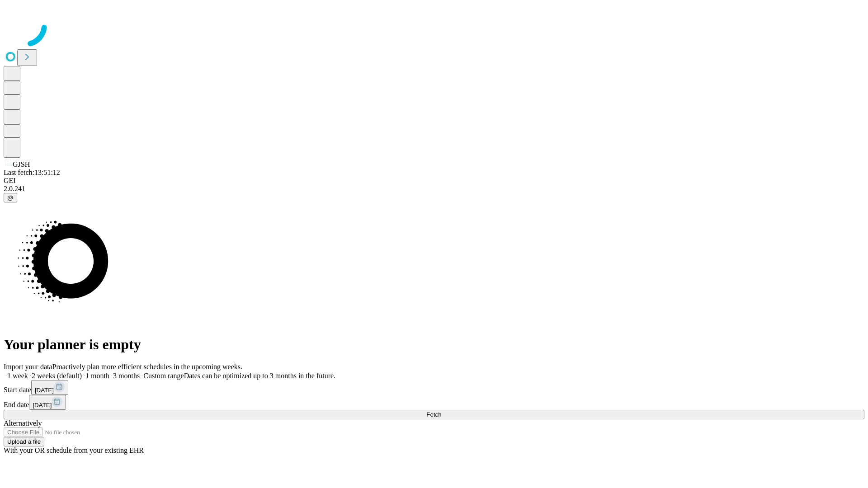 This screenshot has width=868, height=488. Describe the element at coordinates (126, 376) in the screenshot. I see `span: 3 months` at that location.